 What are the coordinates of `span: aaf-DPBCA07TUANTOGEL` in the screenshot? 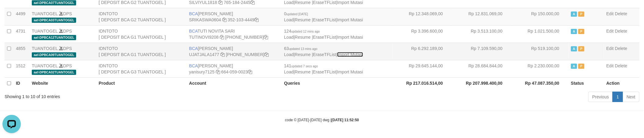 It's located at (54, 3).